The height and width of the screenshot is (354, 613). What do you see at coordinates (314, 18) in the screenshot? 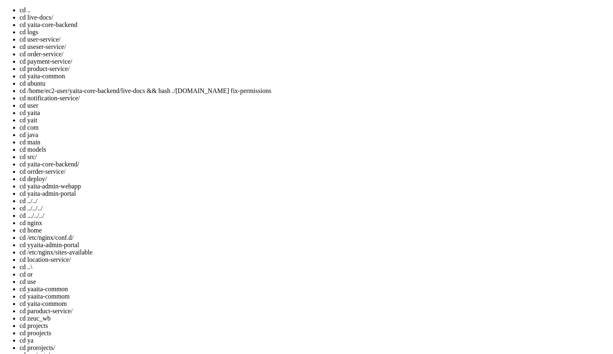
I see `li: cd live-docs/` at bounding box center [314, 18].